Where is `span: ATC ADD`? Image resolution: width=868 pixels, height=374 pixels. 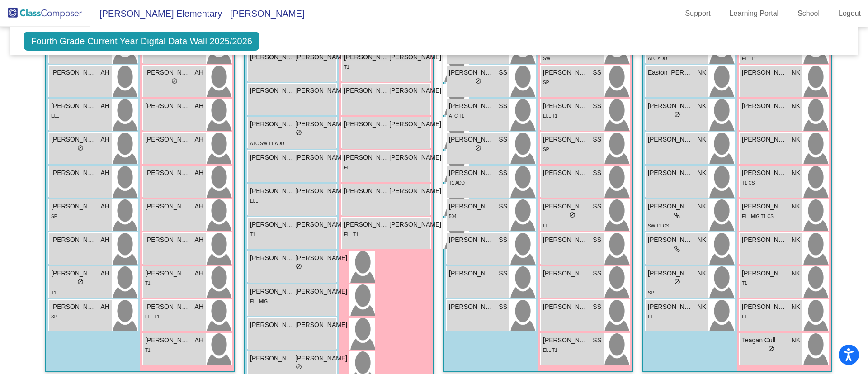
span: ATC ADD is located at coordinates (657, 58).